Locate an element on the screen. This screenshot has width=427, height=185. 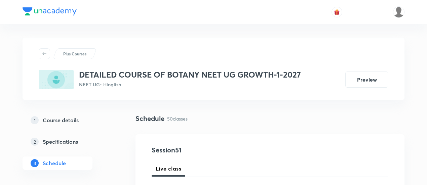
h5: Course details is located at coordinates (60, 120).